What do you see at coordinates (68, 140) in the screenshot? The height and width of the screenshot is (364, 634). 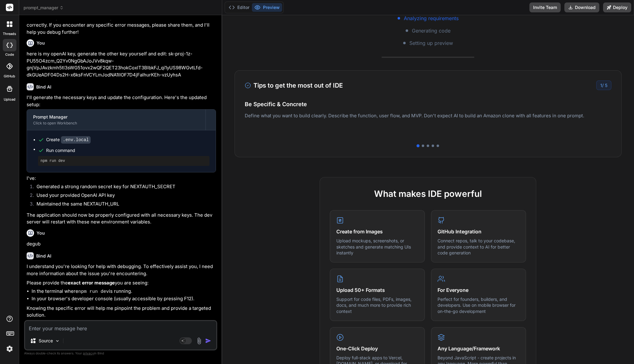 I see `div: Create` at bounding box center [68, 140].